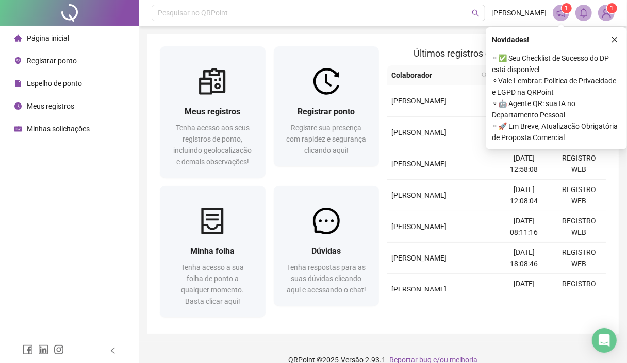 This screenshot has height=363, width=627. I want to click on span: facebook, so click(28, 350).